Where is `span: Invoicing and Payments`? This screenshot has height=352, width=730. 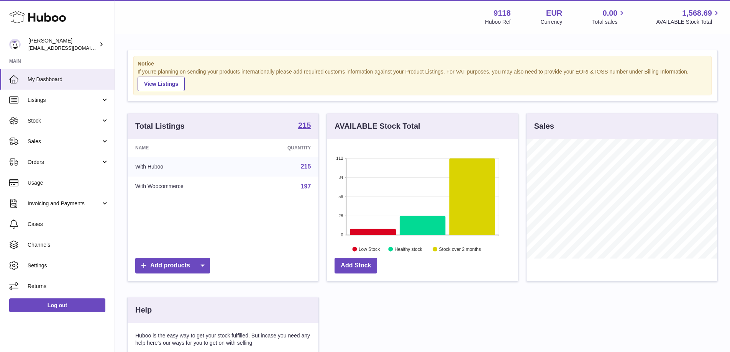
span: Invoicing and Payments is located at coordinates (64, 204).